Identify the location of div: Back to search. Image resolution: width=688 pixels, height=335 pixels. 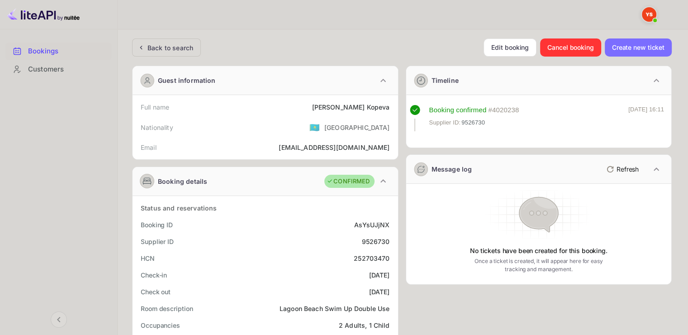
(170, 48).